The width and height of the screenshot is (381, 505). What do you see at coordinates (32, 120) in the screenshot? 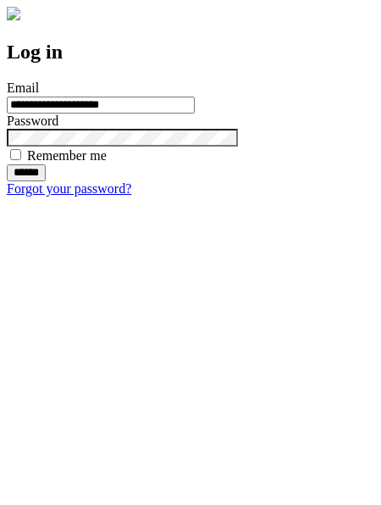
I see `label: Password` at bounding box center [32, 120].